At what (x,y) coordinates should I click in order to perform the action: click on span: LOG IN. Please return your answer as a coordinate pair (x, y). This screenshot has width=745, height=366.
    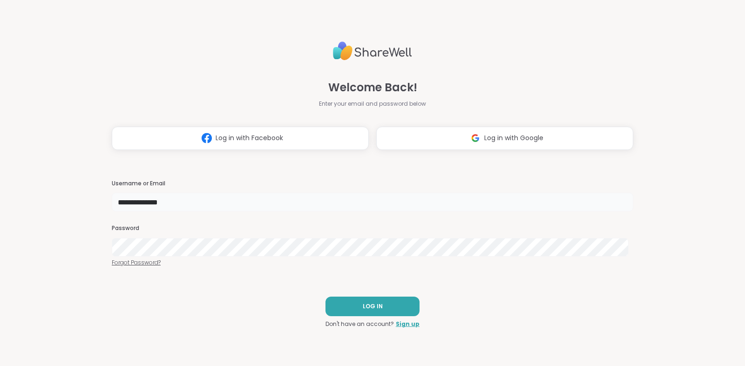
    Looking at the image, I should click on (373, 307).